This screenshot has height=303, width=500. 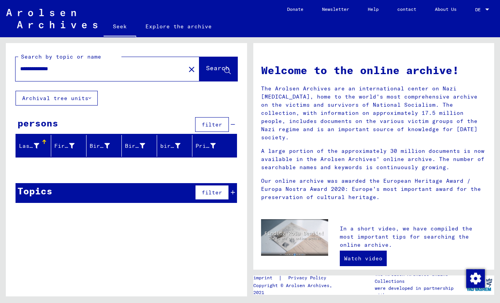 What do you see at coordinates (307, 277) in the screenshot?
I see `font: Privacy Policy` at bounding box center [307, 277].